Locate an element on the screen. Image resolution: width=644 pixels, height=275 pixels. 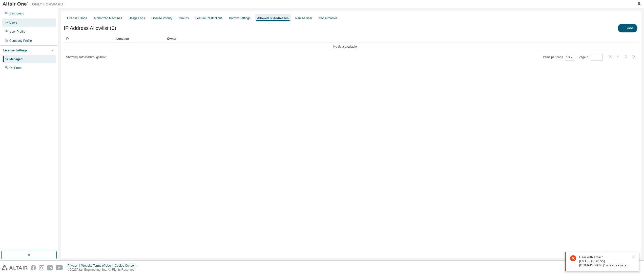
div: Allowed IP Addresses is located at coordinates (273, 18).